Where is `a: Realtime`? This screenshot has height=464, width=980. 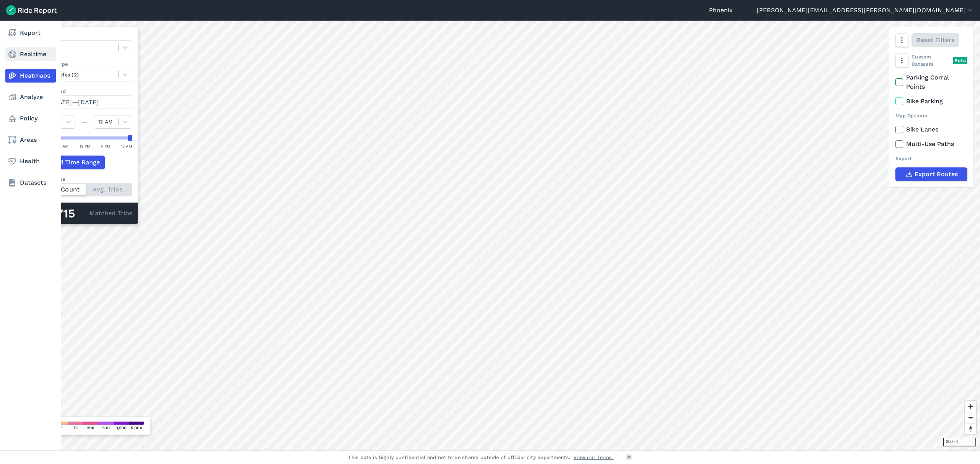
a: Realtime is located at coordinates (31, 54).